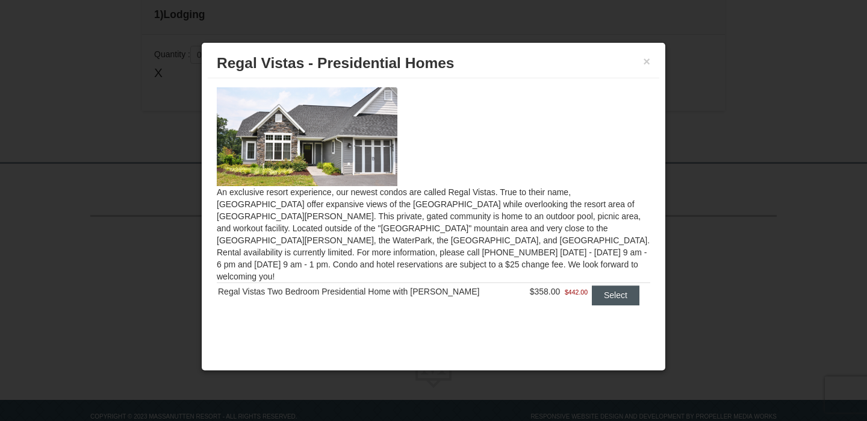  Describe the element at coordinates (307, 137) in the screenshot. I see `img: 19218991-1-902409a9.jpg` at that location.